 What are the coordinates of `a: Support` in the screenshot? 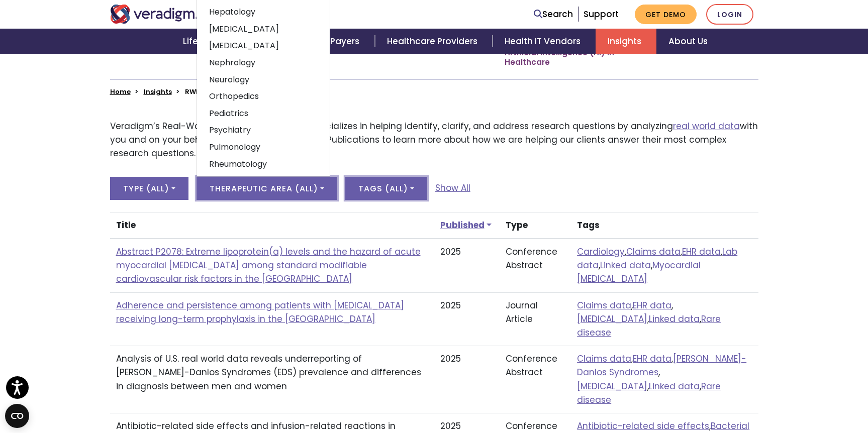 It's located at (601, 14).